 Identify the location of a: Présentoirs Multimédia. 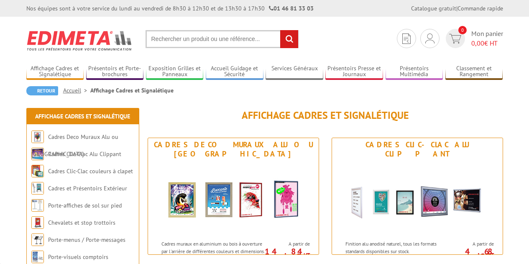
(414, 71).